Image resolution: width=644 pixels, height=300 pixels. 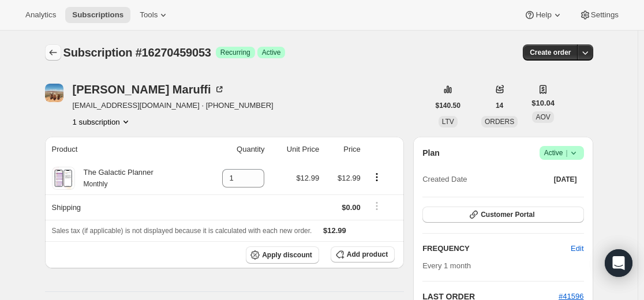 I want to click on span: $0.00, so click(x=351, y=207).